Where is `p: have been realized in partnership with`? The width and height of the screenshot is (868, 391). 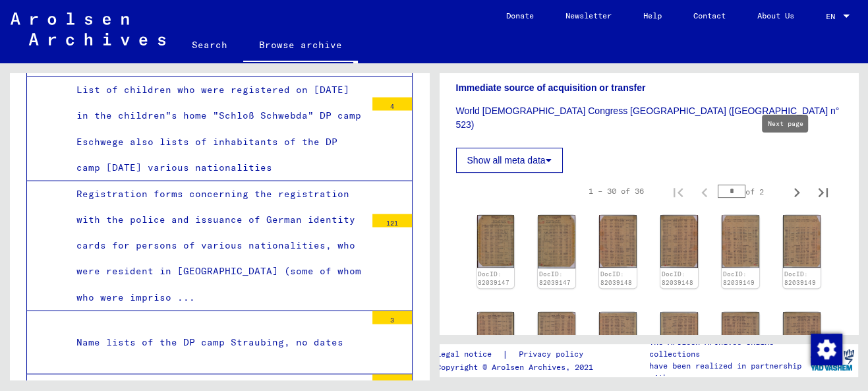 p: have been realized in partnership with is located at coordinates (727, 371).